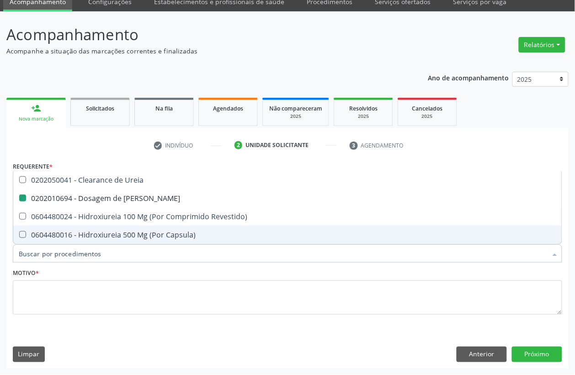  Describe the element at coordinates (427, 108) in the screenshot. I see `span: Cancelados` at that location.